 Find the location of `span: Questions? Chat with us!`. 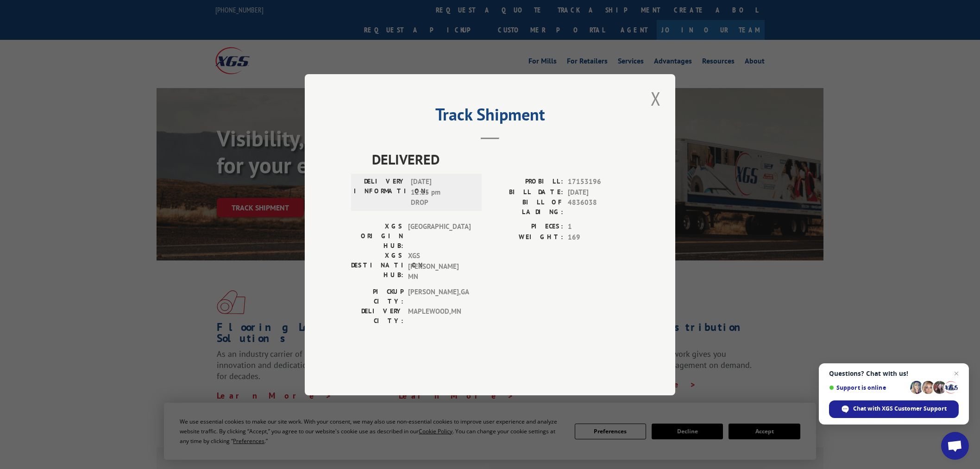

span: Questions? Chat with us! is located at coordinates (894, 373).